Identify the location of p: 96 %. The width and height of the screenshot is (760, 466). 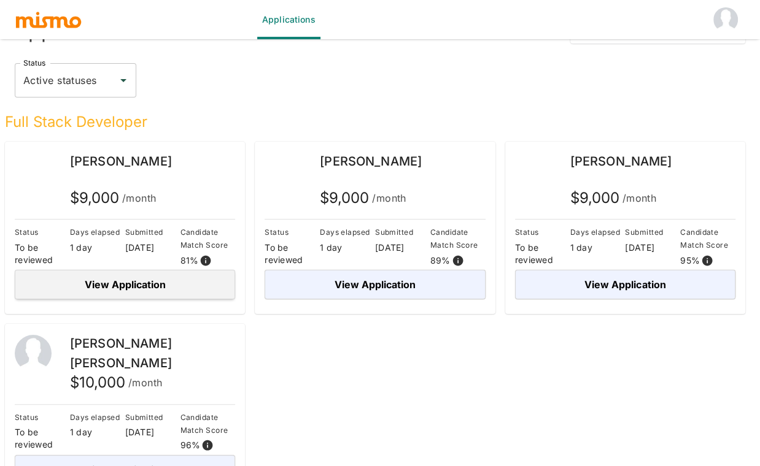
(190, 446).